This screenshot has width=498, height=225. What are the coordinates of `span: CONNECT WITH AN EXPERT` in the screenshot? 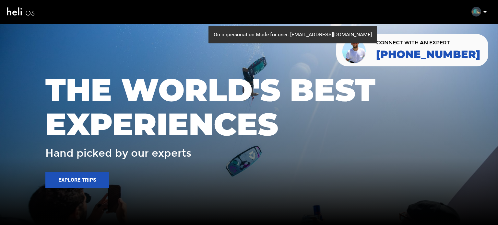 It's located at (428, 43).